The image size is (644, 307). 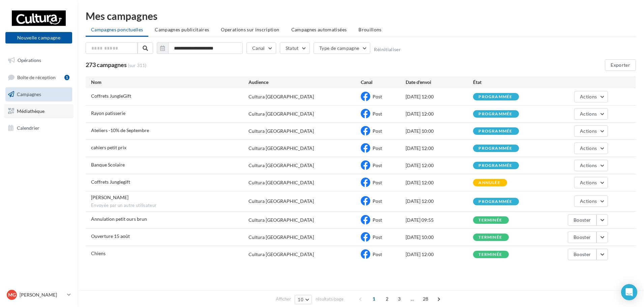 I want to click on span: Opérations, so click(x=29, y=60).